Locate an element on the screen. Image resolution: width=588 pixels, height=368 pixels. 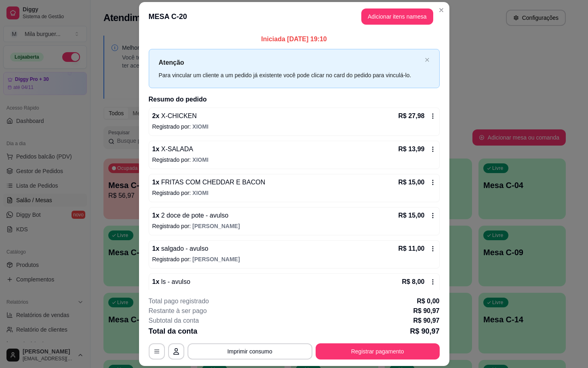
span: salgado - avulso is located at coordinates (184, 248).